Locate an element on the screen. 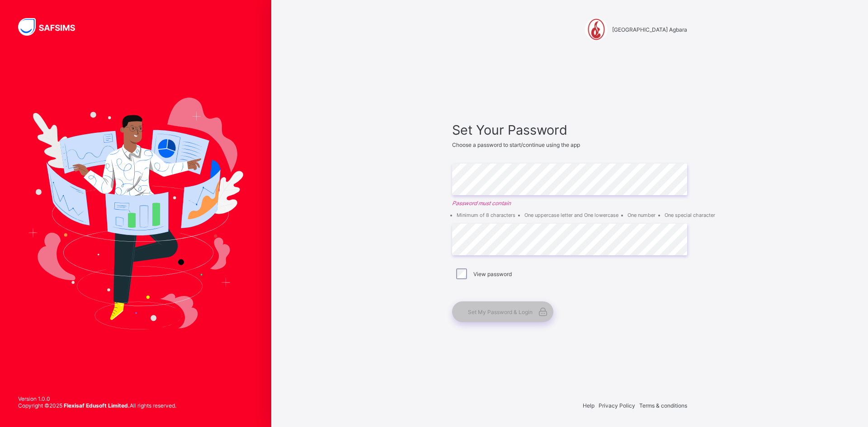 The width and height of the screenshot is (868, 427). img: Corona Secondary School Agbara is located at coordinates (596, 30).